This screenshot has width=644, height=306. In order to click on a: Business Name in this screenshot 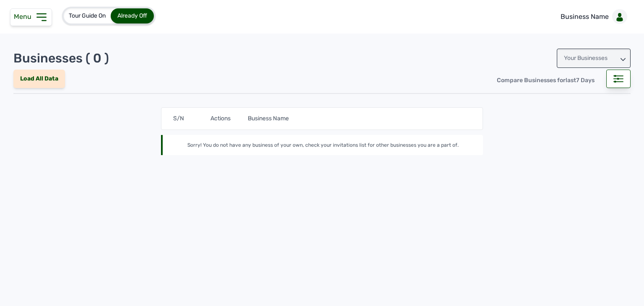, I will do `click(592, 17)`.